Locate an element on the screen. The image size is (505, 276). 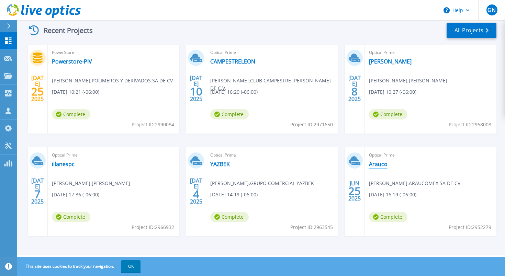
span: Project ID: 2952279 is located at coordinates (470, 228).